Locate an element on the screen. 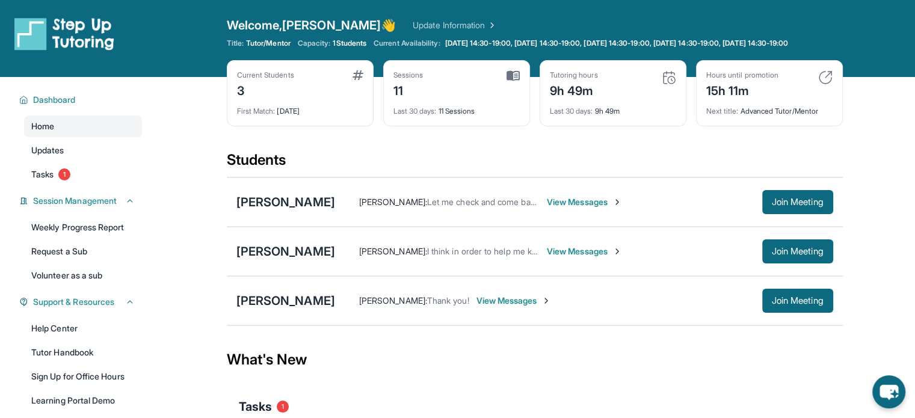 The width and height of the screenshot is (915, 418). a: Volunteer as a sub is located at coordinates (83, 276).